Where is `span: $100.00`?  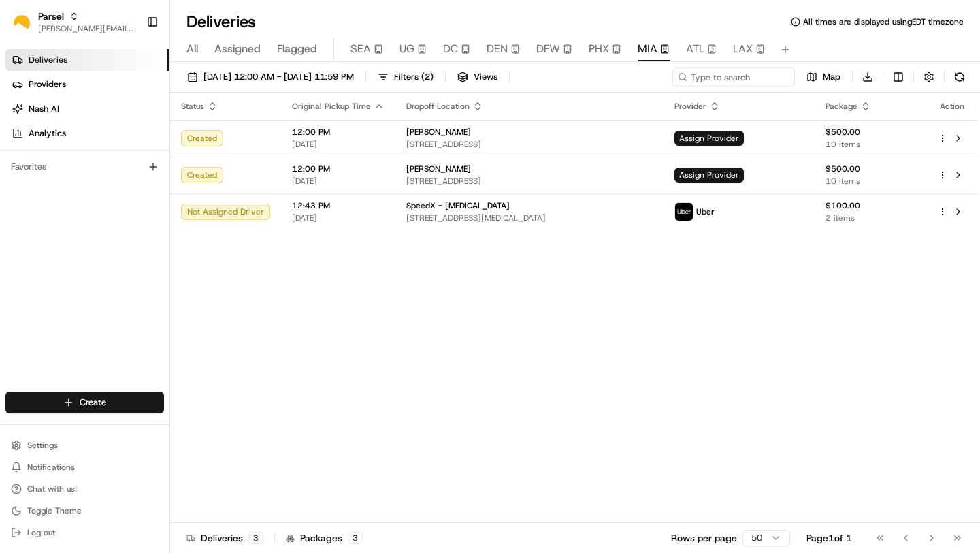 span: $100.00 is located at coordinates (870, 205).